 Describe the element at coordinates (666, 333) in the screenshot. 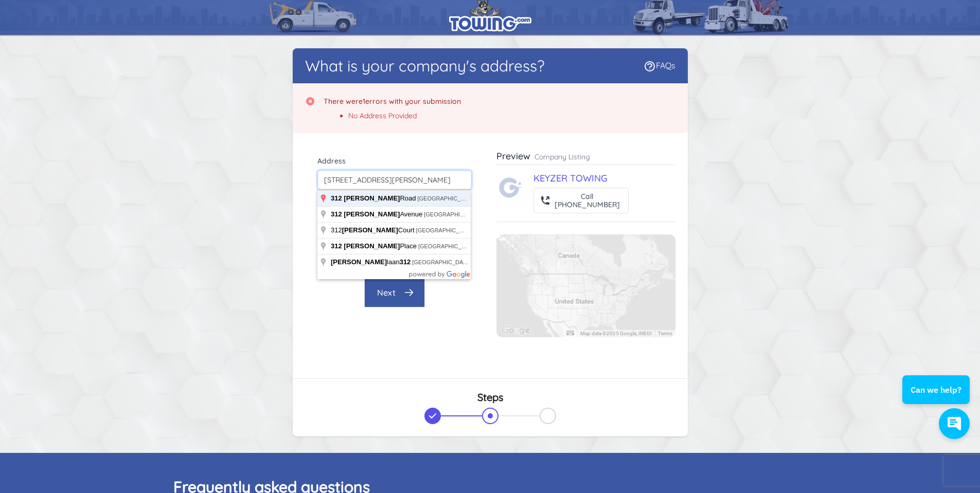

I see `a: Terms (opens in new tab)` at that location.